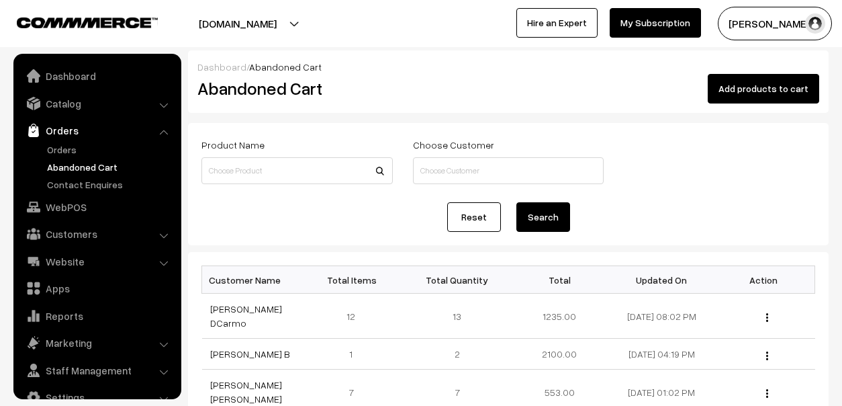 The image size is (842, 406). I want to click on input: Choose Product, so click(297, 171).